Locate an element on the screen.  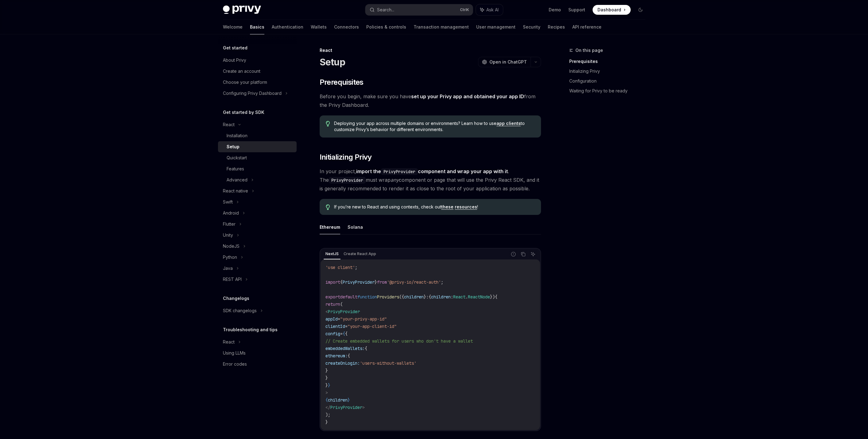
span: 'users-without-wallets' is located at coordinates (388, 363).